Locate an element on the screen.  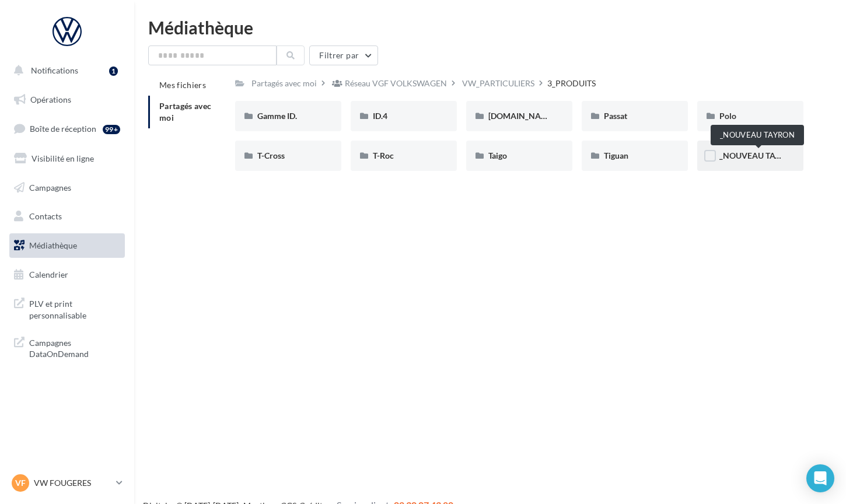
a: Campagnes DataOnDemand is located at coordinates (67, 347).